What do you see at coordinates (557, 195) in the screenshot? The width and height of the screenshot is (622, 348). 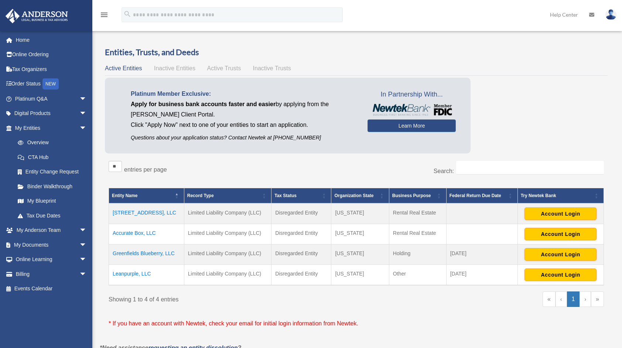 I see `span: Try Newtek Bank` at bounding box center [557, 195].